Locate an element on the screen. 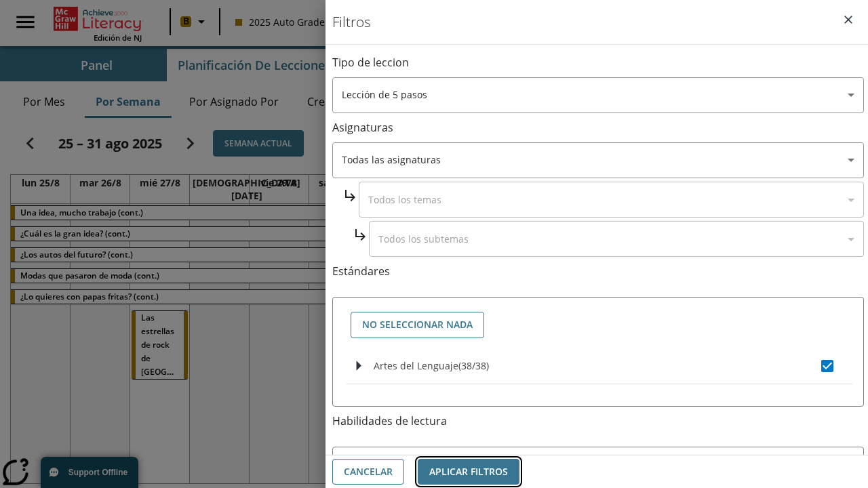  div: Seleccione un tipo de lección is located at coordinates (598, 95).